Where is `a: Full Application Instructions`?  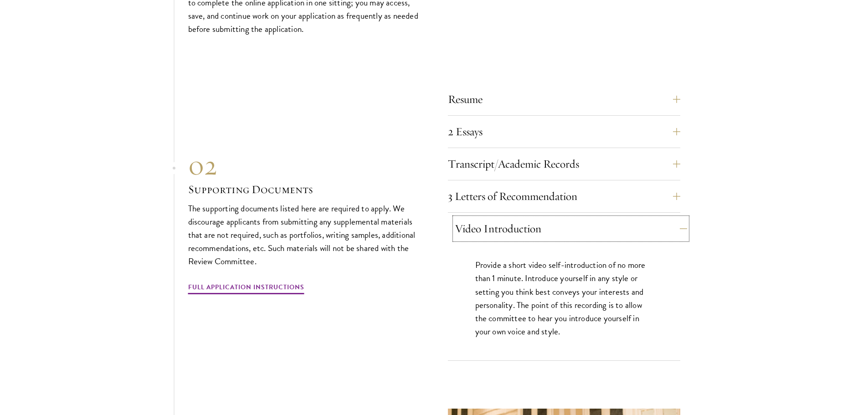
a: Full Application Instructions is located at coordinates (246, 288).